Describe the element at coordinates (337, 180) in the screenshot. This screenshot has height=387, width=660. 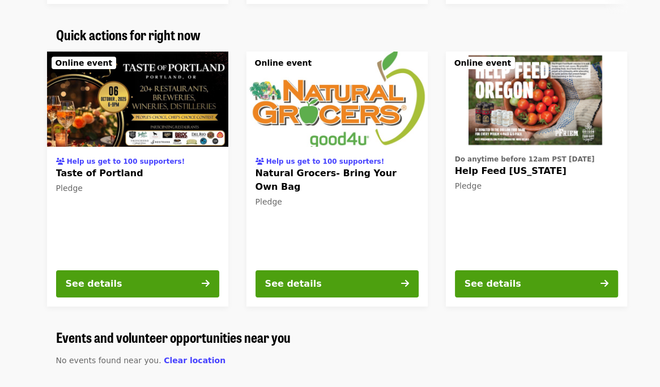
I see `span: Natural Grocers- Bring Your Own Bag` at that location.